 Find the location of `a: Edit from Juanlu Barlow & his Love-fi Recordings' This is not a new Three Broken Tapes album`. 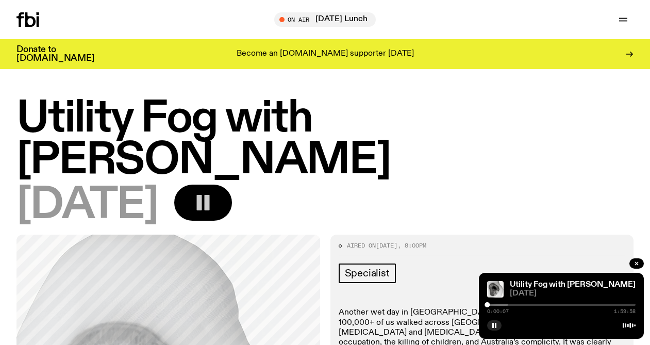

a: Edit from Juanlu Barlow & his Love-fi Recordings' This is not a new Three Broken Tapes album is located at coordinates (496, 289).